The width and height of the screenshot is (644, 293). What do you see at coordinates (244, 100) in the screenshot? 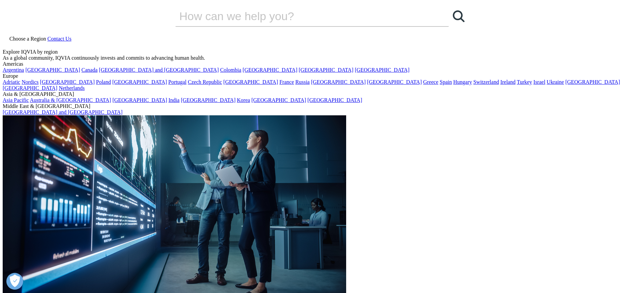
I see `a: Korea` at bounding box center [244, 100].